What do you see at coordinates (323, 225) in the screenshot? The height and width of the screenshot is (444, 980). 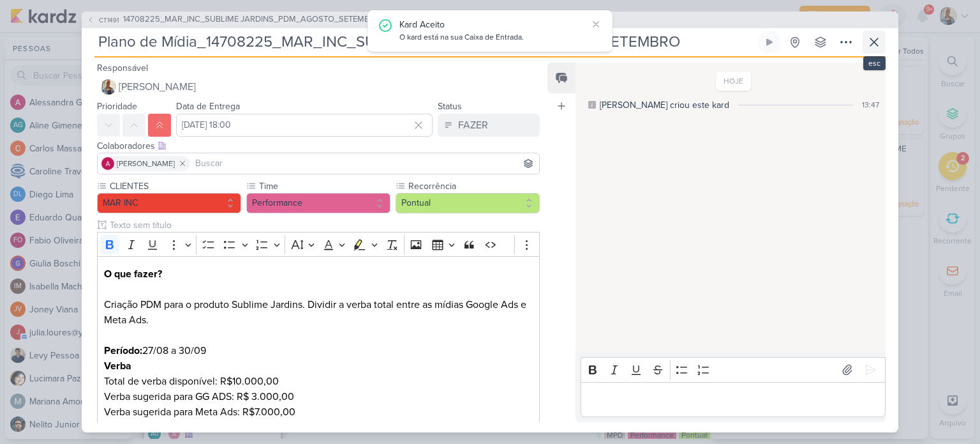 I see `input: Texto sem título` at bounding box center [323, 225].